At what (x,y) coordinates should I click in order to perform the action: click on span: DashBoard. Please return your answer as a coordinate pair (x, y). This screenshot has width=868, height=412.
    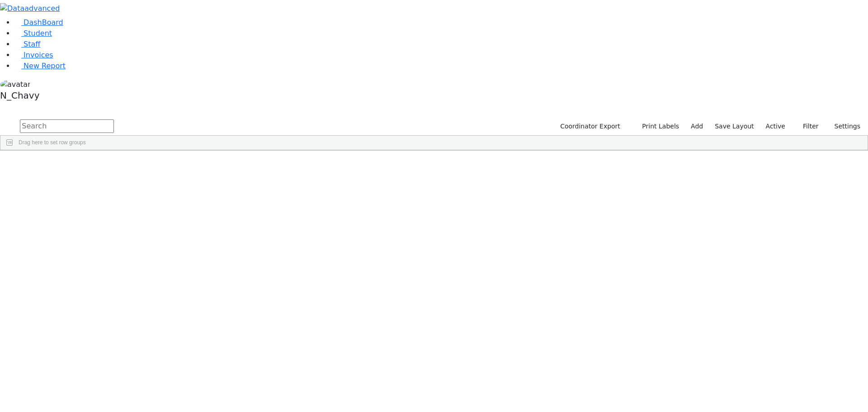
    Looking at the image, I should click on (43, 22).